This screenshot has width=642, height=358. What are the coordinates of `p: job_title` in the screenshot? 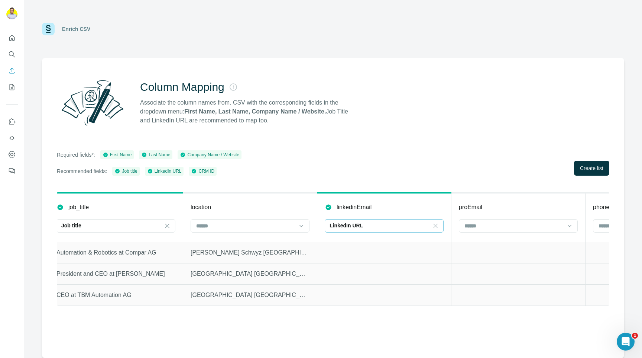 It's located at (78, 207).